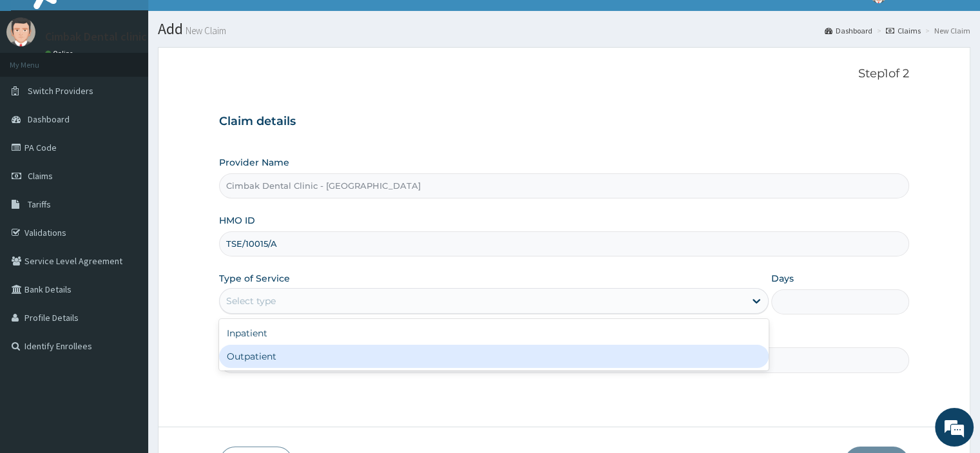 Image resolution: width=980 pixels, height=453 pixels. Describe the element at coordinates (251, 301) in the screenshot. I see `div: Select type` at that location.